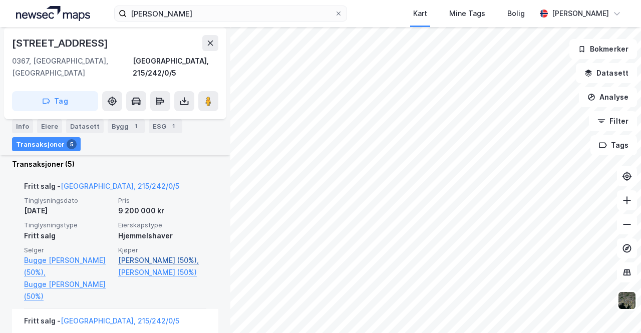  What do you see at coordinates (72, 144) in the screenshot?
I see `div: 5` at bounding box center [72, 144].